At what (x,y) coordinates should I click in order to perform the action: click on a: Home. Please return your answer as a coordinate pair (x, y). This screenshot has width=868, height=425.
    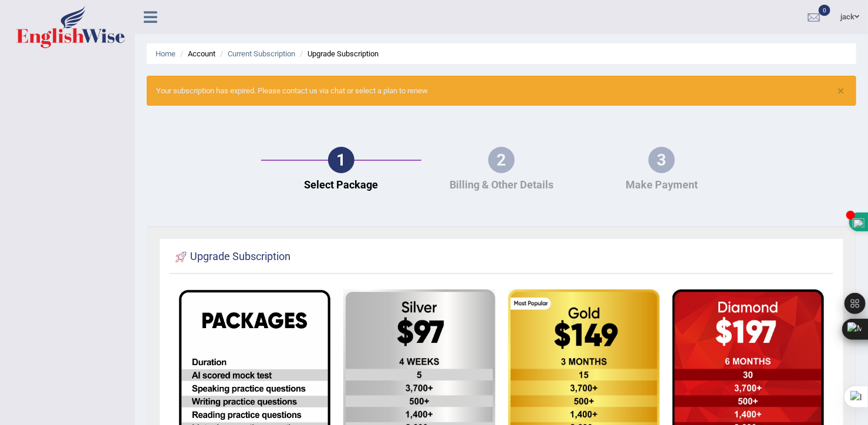
    Looking at the image, I should click on (165, 54).